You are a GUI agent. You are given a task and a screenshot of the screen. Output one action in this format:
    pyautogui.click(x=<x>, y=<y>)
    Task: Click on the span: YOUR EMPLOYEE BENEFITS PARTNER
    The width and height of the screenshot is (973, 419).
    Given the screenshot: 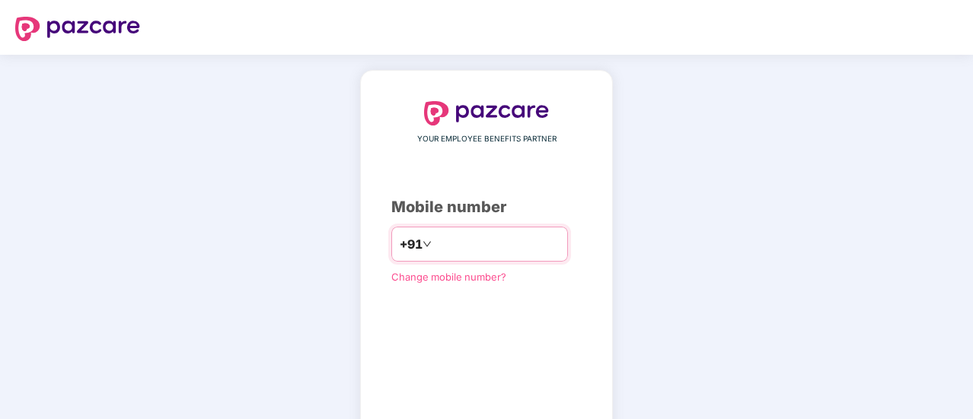 What is the action you would take?
    pyautogui.click(x=486, y=139)
    